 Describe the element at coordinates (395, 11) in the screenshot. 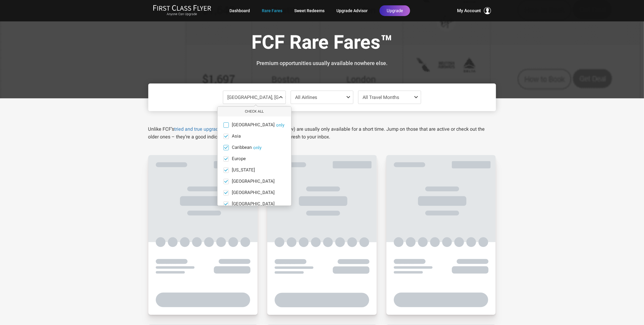

I see `a: Upgrade` at that location.